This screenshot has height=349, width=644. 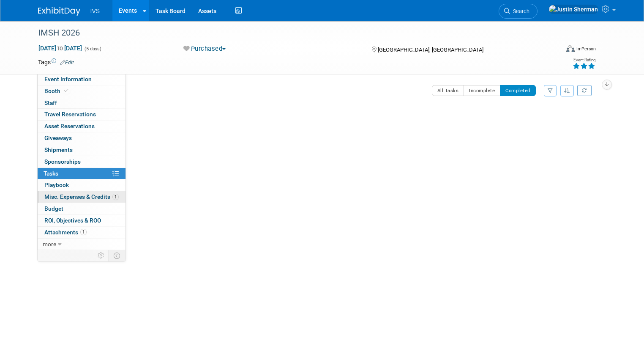 I want to click on td: Tags, so click(x=56, y=62).